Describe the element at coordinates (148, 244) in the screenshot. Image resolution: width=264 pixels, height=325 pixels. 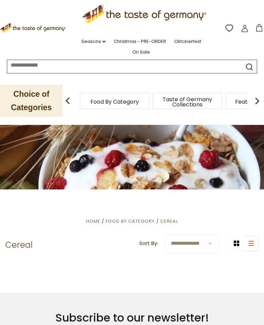
I see `label: Sort By:` at that location.